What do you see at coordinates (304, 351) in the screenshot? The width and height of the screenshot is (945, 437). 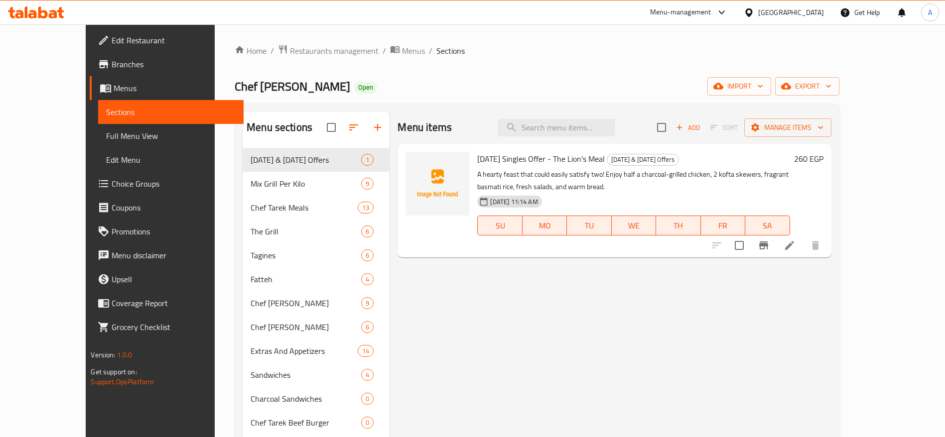 I see `span: Extras And Appetizers` at bounding box center [304, 351].